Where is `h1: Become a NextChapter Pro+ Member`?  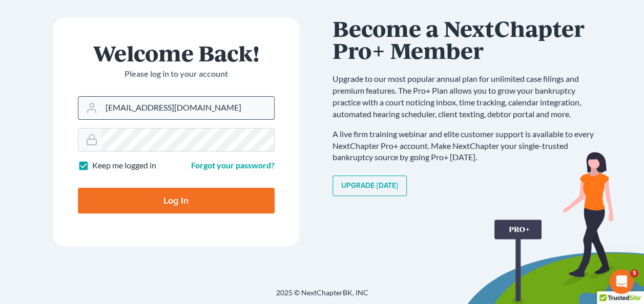
h1: Become a NextChapter Pro+ Member is located at coordinates (468, 39).